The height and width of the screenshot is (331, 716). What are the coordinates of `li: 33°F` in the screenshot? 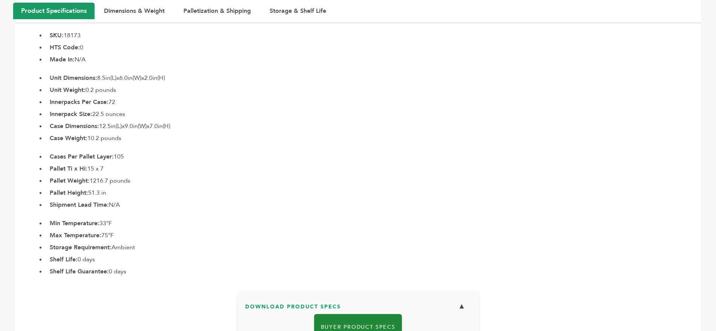 It's located at (373, 223).